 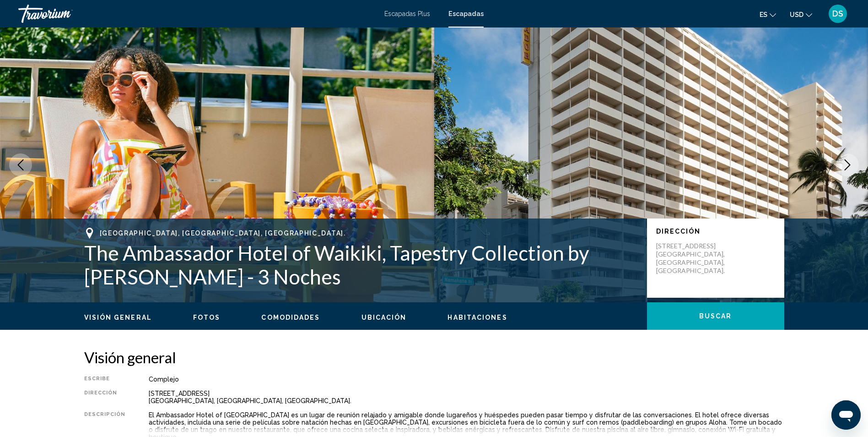 What do you see at coordinates (466, 379) in the screenshot?
I see `div: Complejo` at bounding box center [466, 379].